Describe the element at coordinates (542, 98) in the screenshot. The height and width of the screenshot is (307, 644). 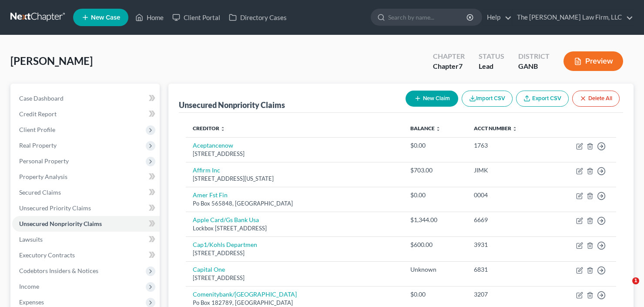
I see `a: Export CSV` at that location.